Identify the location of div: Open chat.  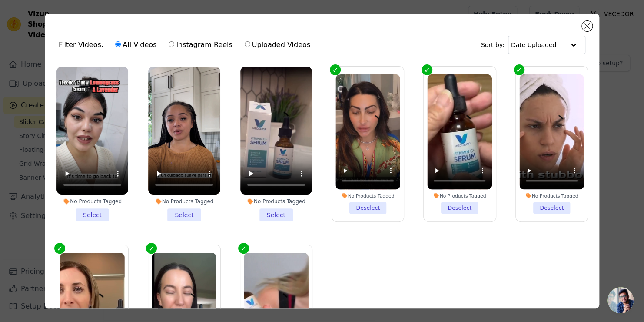
(621, 301).